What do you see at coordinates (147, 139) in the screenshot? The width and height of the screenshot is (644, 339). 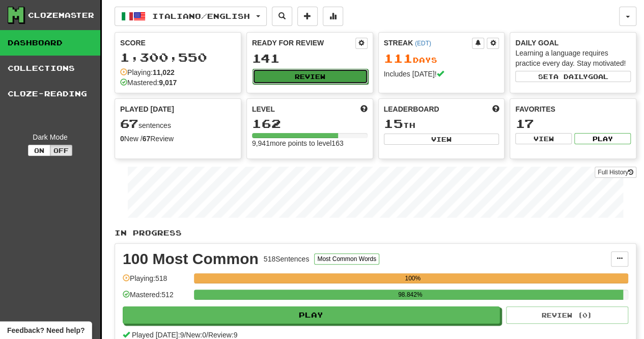 I see `strong: 67` at bounding box center [147, 139].